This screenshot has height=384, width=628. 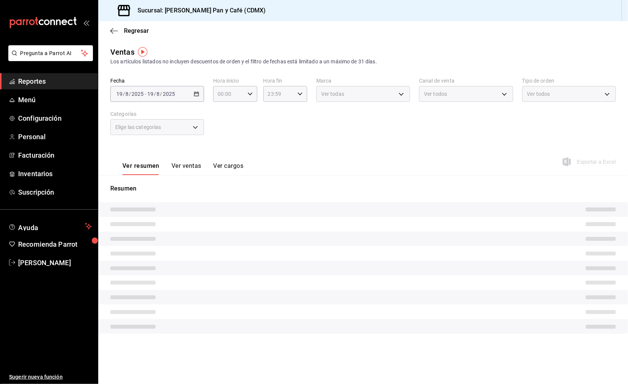 I want to click on span: Elige las categorías, so click(x=138, y=127).